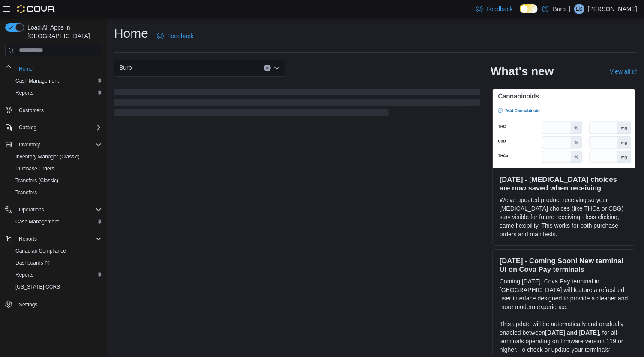  I want to click on button: Transfers, so click(57, 193).